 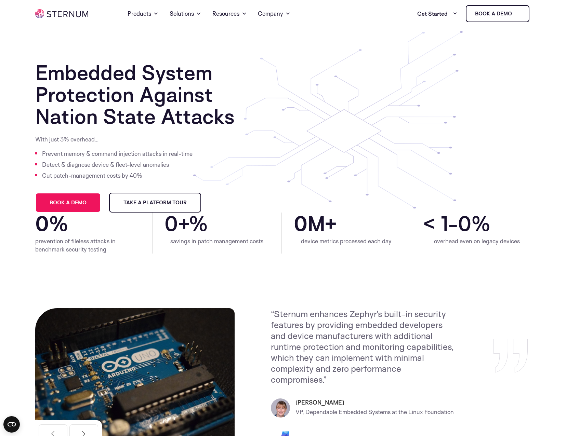 I want to click on button: Open CMP widget, so click(x=12, y=425).